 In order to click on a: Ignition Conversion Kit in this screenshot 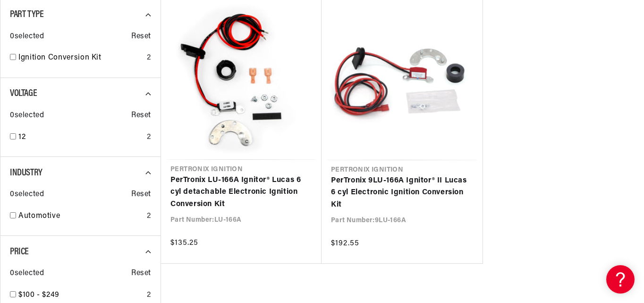, I will do `click(80, 58)`.